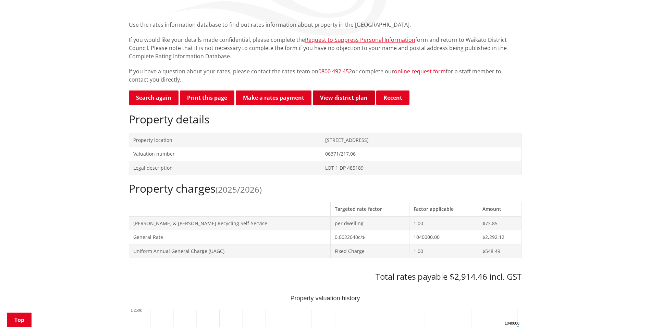  What do you see at coordinates (225, 154) in the screenshot?
I see `td: Valuation number` at bounding box center [225, 154].